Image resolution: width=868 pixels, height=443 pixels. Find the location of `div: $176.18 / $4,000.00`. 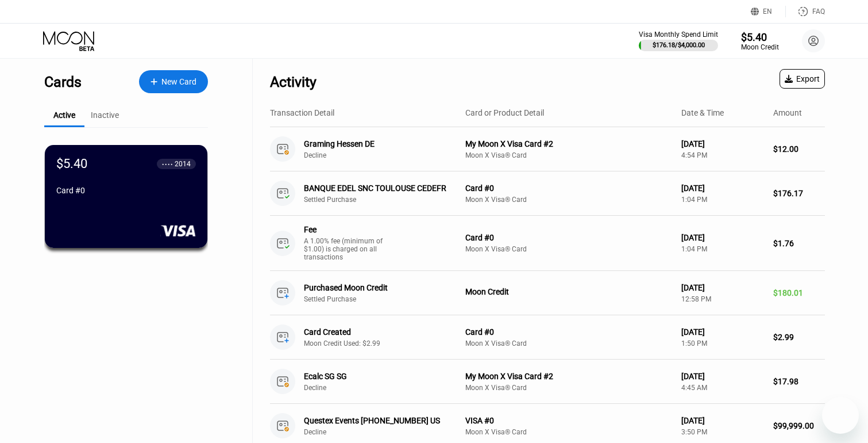

div: $176.18 / $4,000.00 is located at coordinates (679, 45).